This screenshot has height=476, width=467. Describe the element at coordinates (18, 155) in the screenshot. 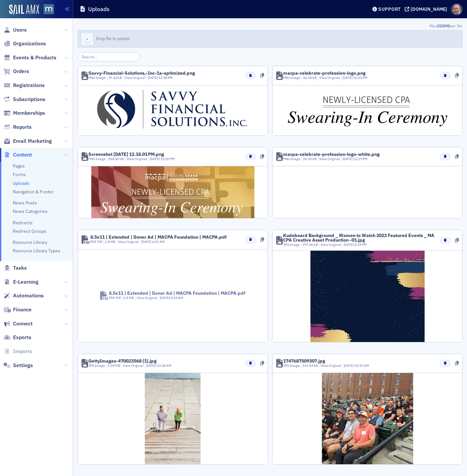

I see `a: Content` at that location.